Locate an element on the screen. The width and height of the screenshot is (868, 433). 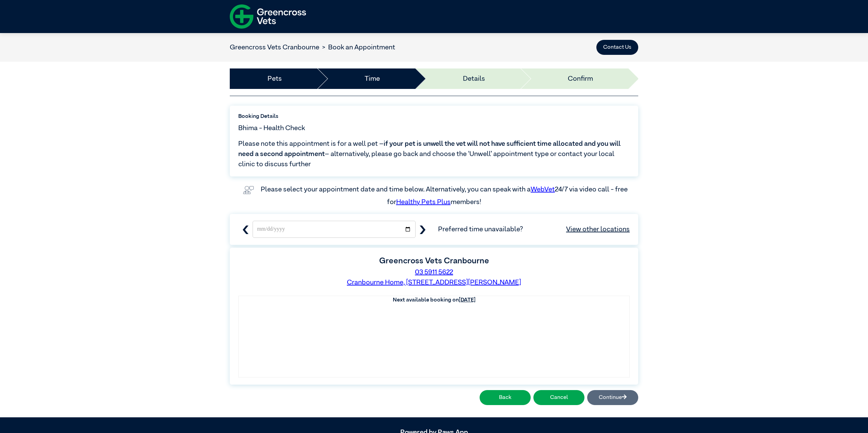
button: Cancel is located at coordinates (559, 398).